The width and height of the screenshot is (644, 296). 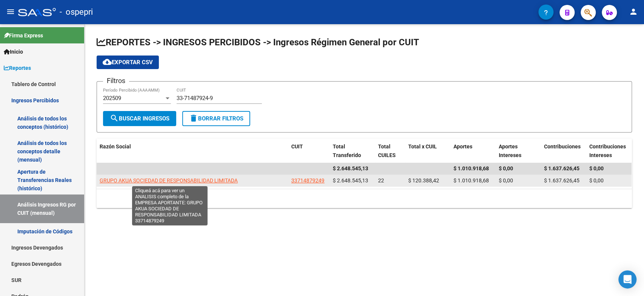 I want to click on mat-icon: cloud_download, so click(x=107, y=62).